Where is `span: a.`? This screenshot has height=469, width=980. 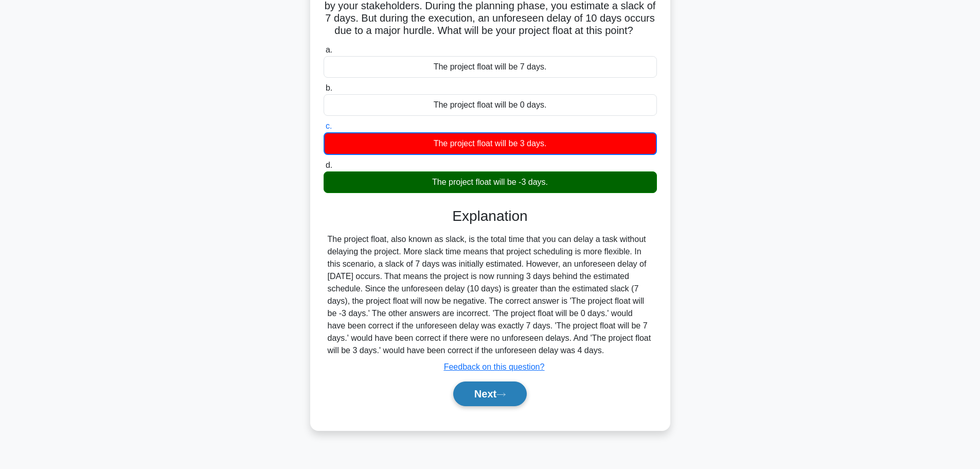
span: a. is located at coordinates (328, 49).